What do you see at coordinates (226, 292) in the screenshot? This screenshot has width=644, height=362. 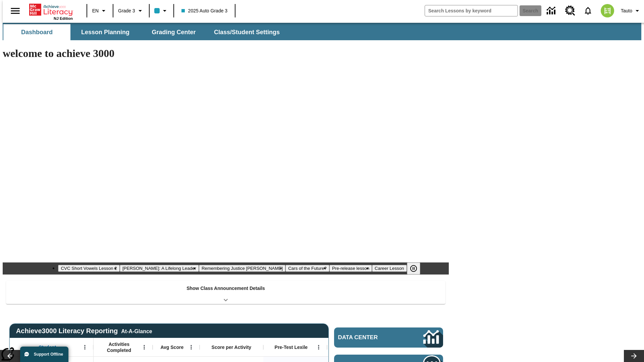 I see `div: Show Class Announcement Details` at bounding box center [226, 292].